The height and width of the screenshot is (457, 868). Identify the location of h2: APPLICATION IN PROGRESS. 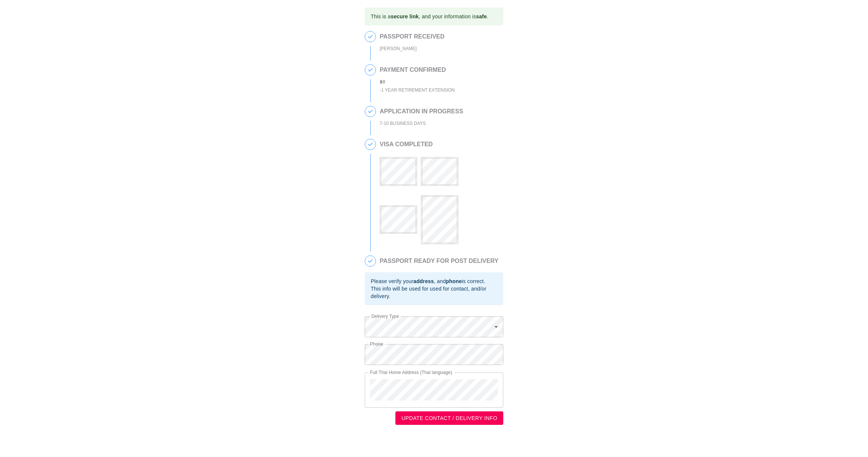
(421, 112).